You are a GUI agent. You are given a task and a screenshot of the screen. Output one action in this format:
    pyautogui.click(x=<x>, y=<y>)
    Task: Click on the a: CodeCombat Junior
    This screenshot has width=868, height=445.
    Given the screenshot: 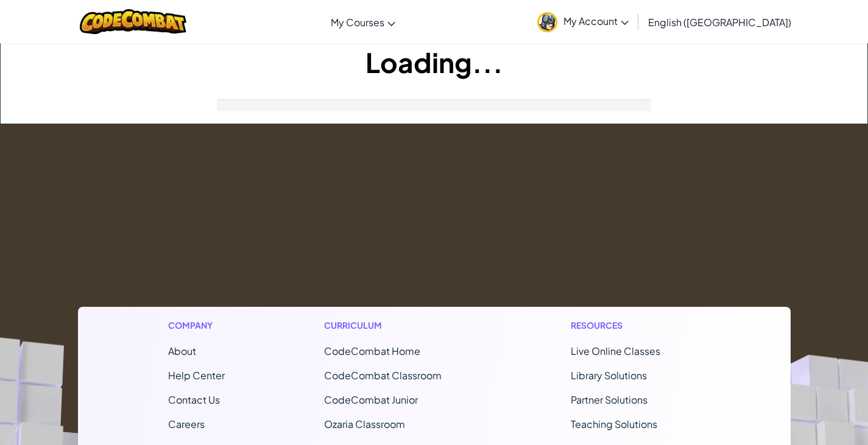 What is the action you would take?
    pyautogui.click(x=371, y=399)
    